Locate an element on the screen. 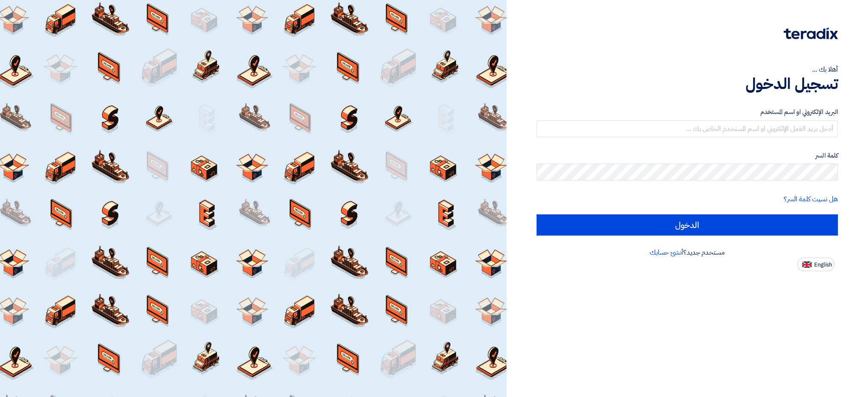 This screenshot has height=397, width=868. span: English is located at coordinates (823, 265).